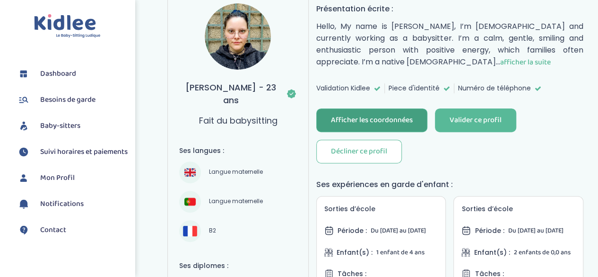  Describe the element at coordinates (450, 9) in the screenshot. I see `h4: Présentation écrite :` at that location.